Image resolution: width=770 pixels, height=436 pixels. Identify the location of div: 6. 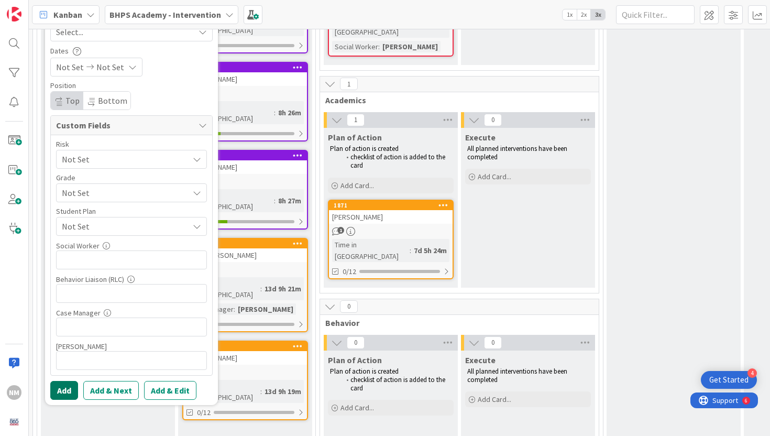
(55, 8).